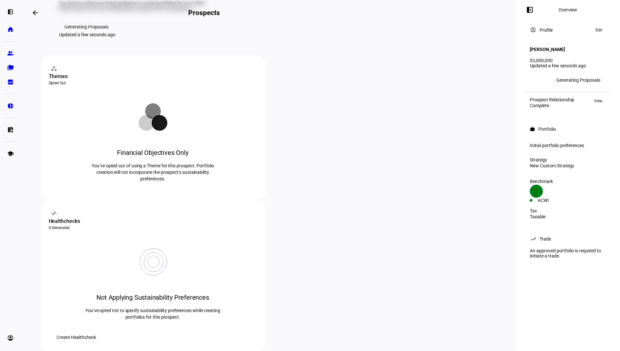 The width and height of the screenshot is (620, 351). I want to click on div: Not Applying Sustainability Preferences, so click(153, 297).